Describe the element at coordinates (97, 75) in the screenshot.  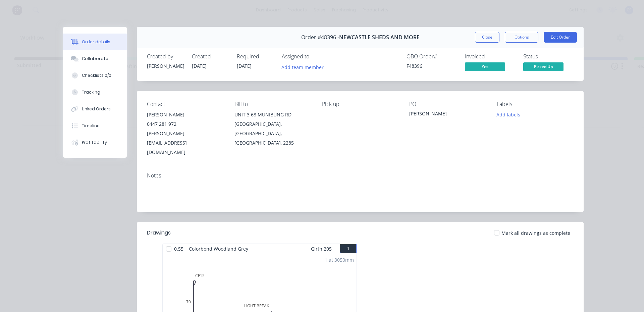
I see `div: Checklists 0/0` at that location.